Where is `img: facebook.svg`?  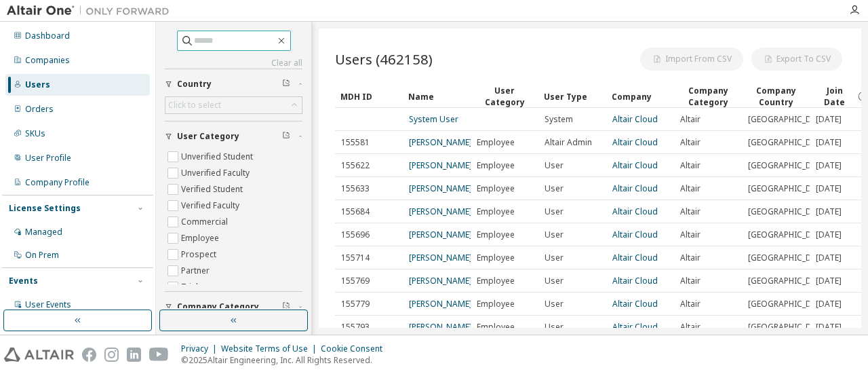
img: facebook.svg is located at coordinates (88, 354).